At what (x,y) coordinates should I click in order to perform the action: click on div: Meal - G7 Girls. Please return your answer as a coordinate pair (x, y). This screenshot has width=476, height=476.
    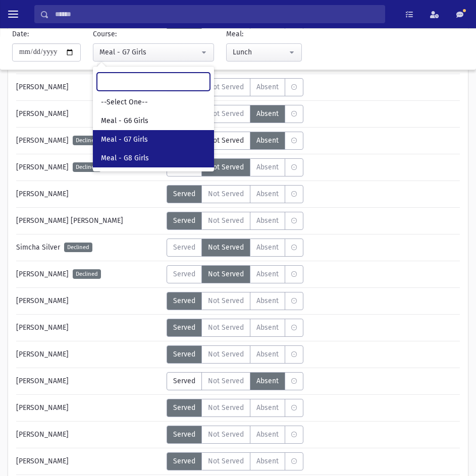
    Looking at the image, I should click on (150, 52).